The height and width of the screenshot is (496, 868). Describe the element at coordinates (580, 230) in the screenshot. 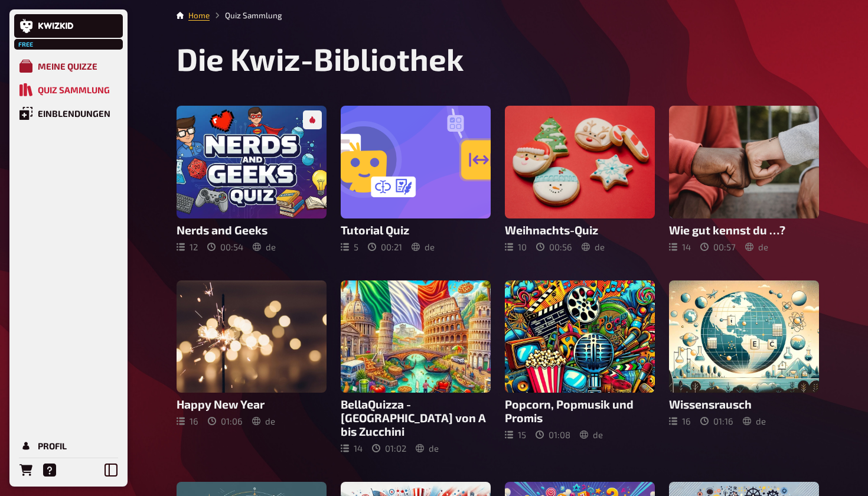

I see `h3: Weihnachts-Quiz` at that location.